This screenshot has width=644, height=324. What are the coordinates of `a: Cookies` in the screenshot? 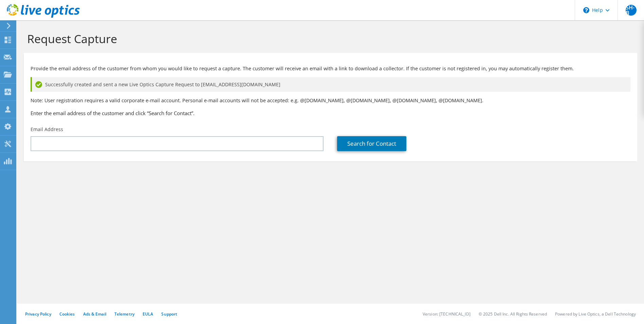 It's located at (67, 314).